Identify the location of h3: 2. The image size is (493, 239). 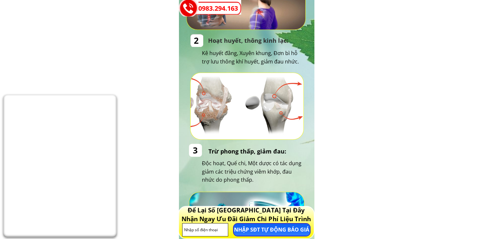
(197, 41).